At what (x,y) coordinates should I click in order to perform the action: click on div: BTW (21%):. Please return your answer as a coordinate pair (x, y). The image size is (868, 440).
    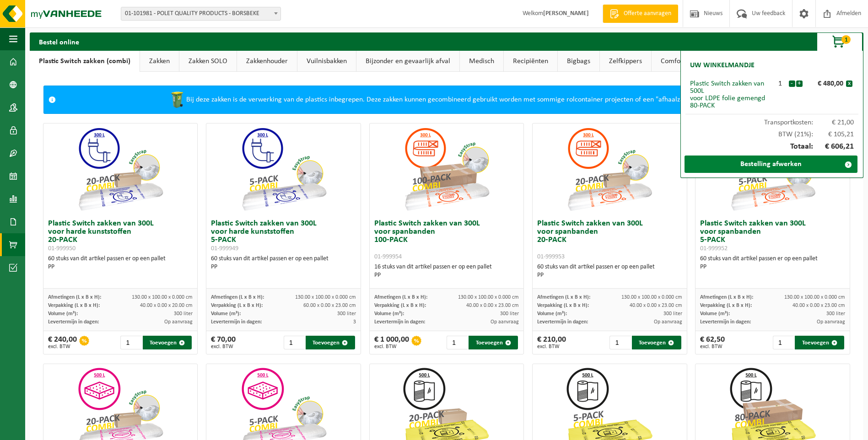
    Looking at the image, I should click on (772, 132).